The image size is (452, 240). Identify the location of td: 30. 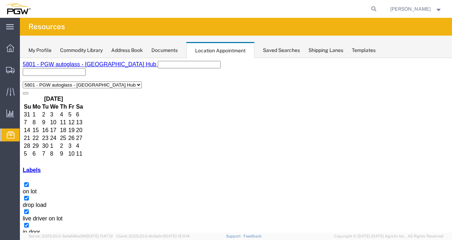
(26, 88).